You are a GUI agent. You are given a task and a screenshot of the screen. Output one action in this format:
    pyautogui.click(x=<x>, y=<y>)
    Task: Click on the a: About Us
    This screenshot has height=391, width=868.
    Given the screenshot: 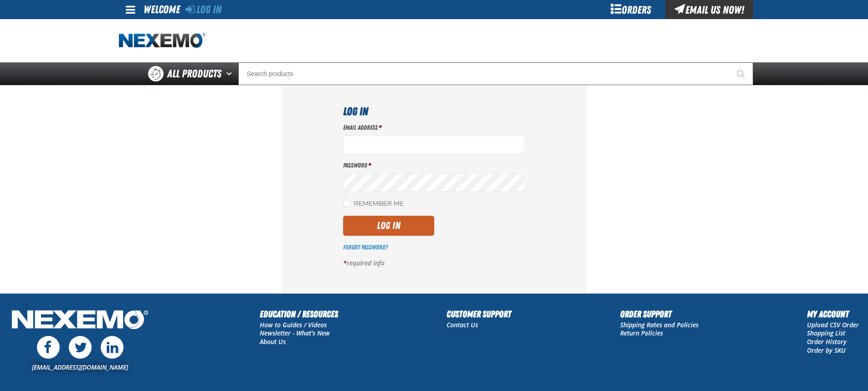 What is the action you would take?
    pyautogui.click(x=272, y=342)
    